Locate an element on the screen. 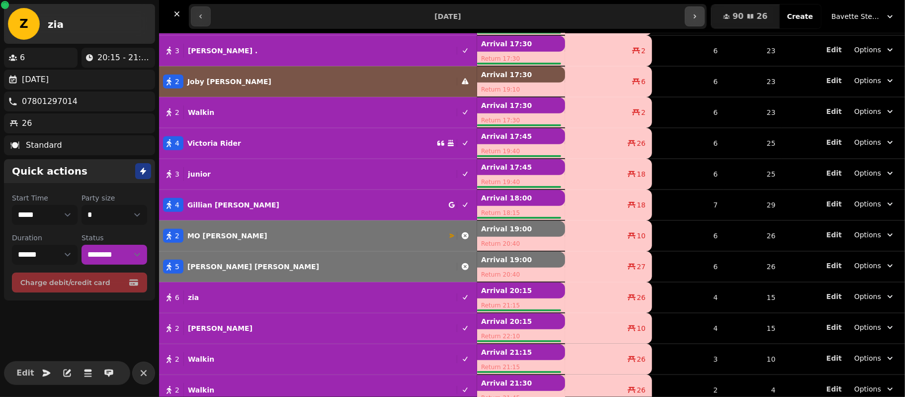 The image size is (905, 397). span: 3 is located at coordinates (177, 174).